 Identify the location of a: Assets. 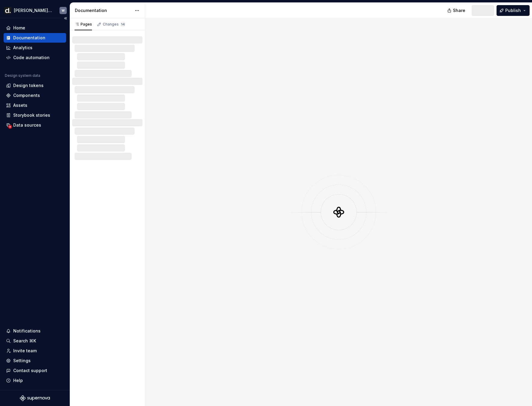
(35, 106).